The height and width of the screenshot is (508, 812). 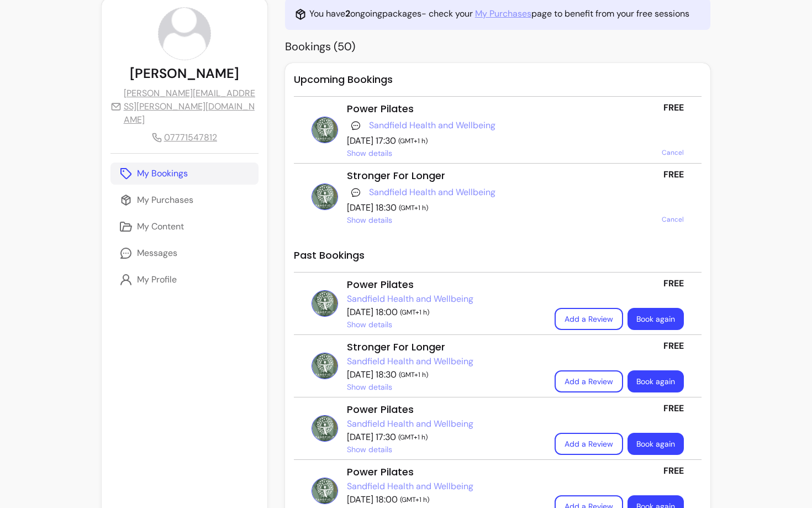 What do you see at coordinates (184, 173) in the screenshot?
I see `a: My Bookings` at bounding box center [184, 173].